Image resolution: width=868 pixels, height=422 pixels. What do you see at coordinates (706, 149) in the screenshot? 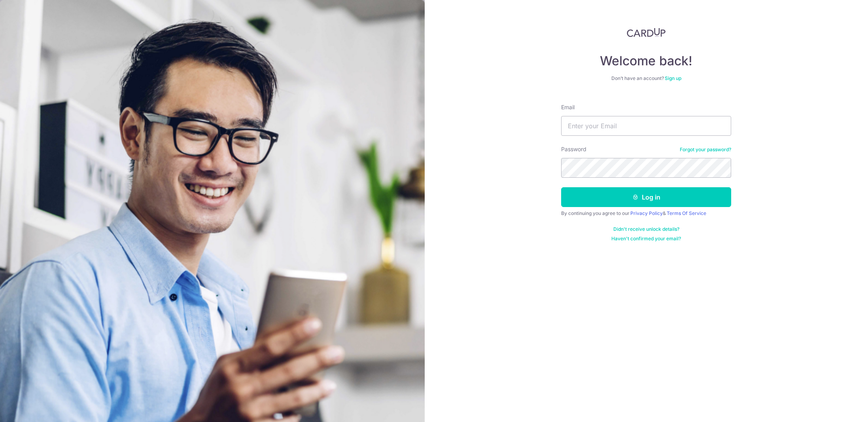
I see `a: Forgot your password?` at bounding box center [706, 149].